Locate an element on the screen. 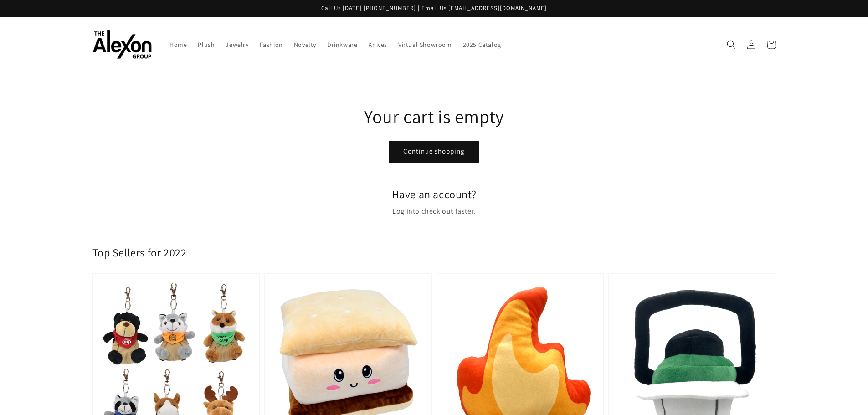 The width and height of the screenshot is (868, 415). a: 2025 Catalog is located at coordinates (482, 44).